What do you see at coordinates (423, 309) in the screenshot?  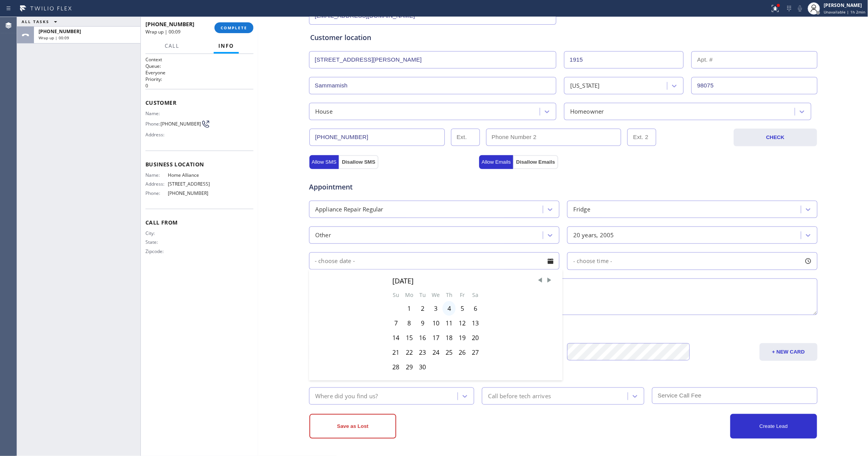 I see `div: Tue Sep 02 2025` at bounding box center [423, 309].